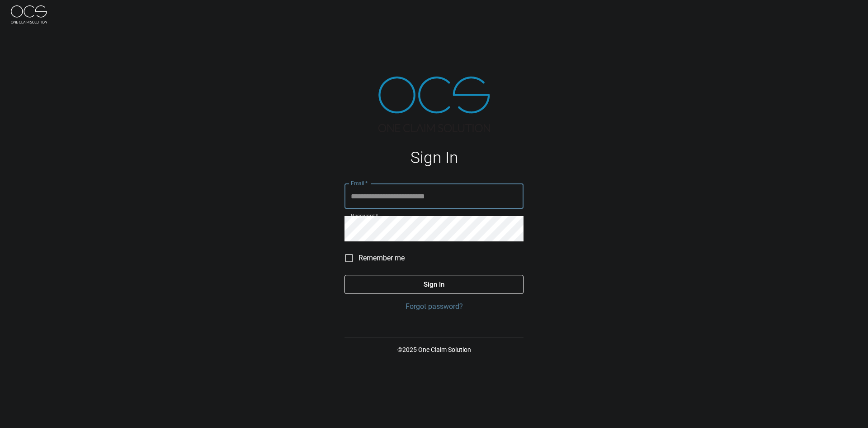 Image resolution: width=868 pixels, height=428 pixels. What do you see at coordinates (434, 307) in the screenshot?
I see `a: Forgot password?` at bounding box center [434, 307].